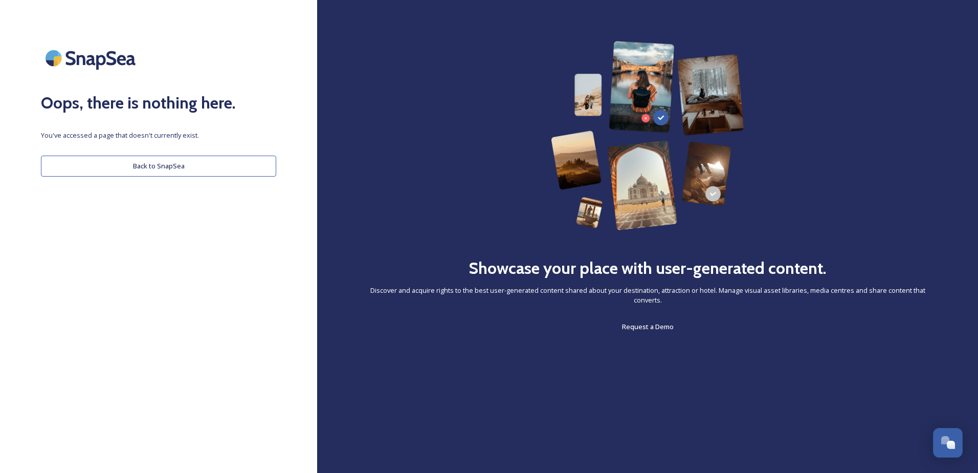 Image resolution: width=978 pixels, height=473 pixels. Describe the element at coordinates (648, 326) in the screenshot. I see `a: Request a Demo` at that location.